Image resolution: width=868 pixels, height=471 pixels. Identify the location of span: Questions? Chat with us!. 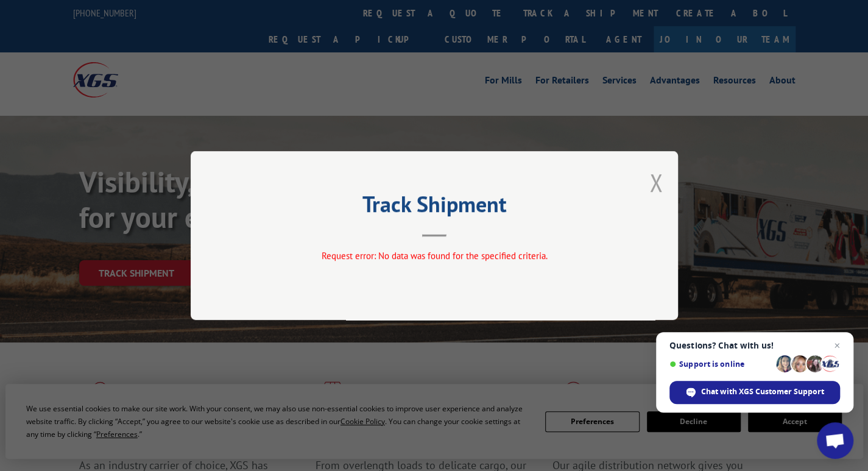
(755, 346).